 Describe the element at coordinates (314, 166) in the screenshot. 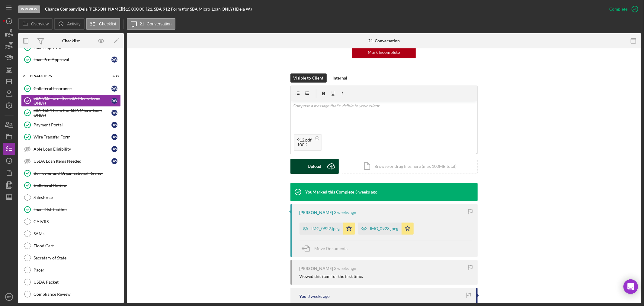

I see `button: Upload` at that location.